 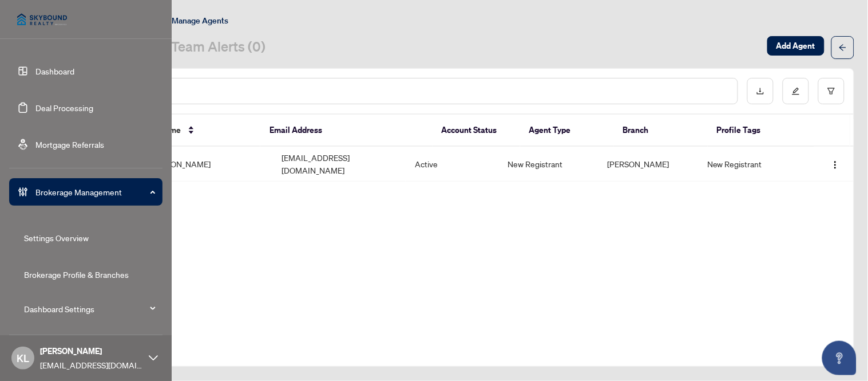 I want to click on button: Logo, so click(x=835, y=164).